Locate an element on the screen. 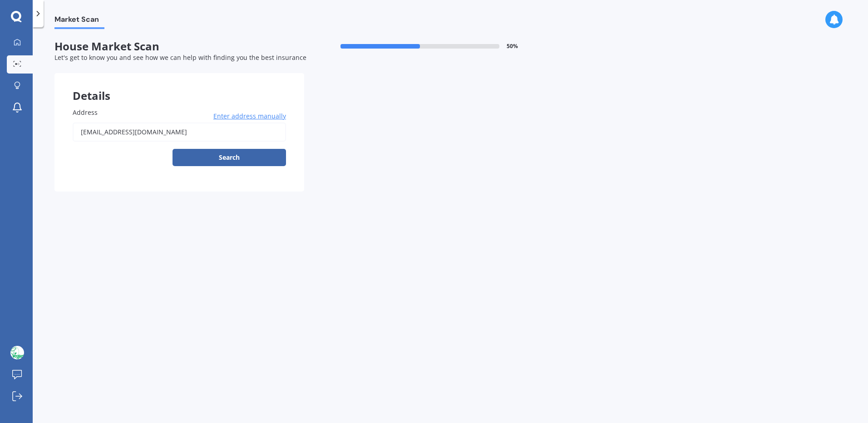 The width and height of the screenshot is (868, 423). img: 3677e823324d344103e1686c295ac403 is located at coordinates (17, 353).